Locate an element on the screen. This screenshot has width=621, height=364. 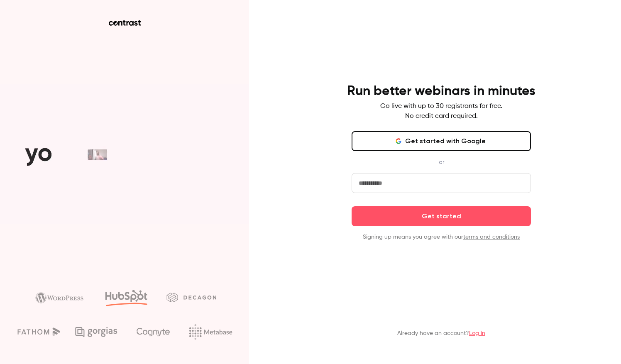
button: Get started is located at coordinates (441, 216).